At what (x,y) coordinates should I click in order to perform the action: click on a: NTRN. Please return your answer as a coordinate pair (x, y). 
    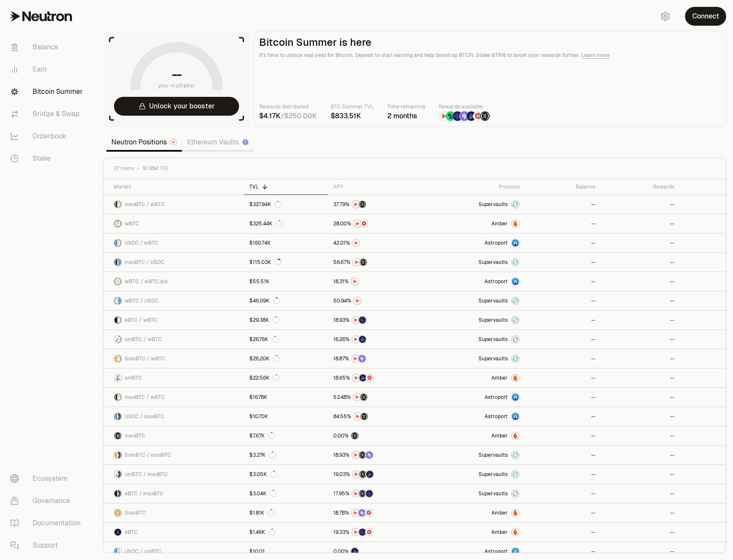
    Looking at the image, I should click on (377, 281).